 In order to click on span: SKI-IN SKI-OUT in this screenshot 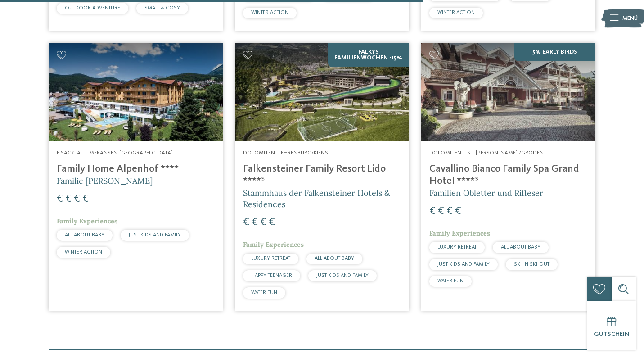, I will do `click(531, 264)`.